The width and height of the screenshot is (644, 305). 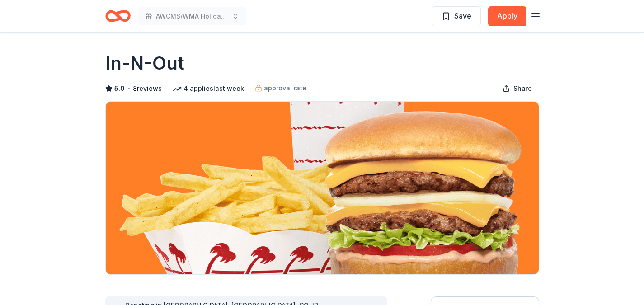 I want to click on button: Apply, so click(x=507, y=16).